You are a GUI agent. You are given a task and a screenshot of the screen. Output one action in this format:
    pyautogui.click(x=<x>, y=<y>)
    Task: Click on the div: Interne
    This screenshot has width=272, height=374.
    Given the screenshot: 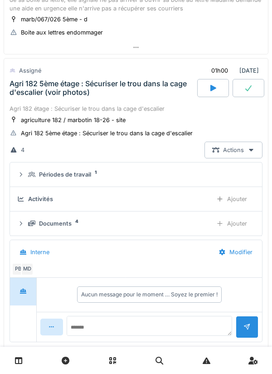 What is the action you would take?
    pyautogui.click(x=40, y=252)
    